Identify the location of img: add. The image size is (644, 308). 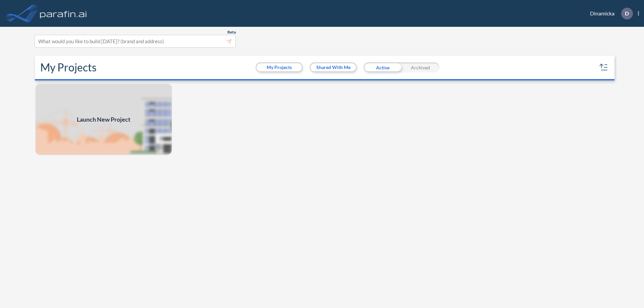
(103, 120).